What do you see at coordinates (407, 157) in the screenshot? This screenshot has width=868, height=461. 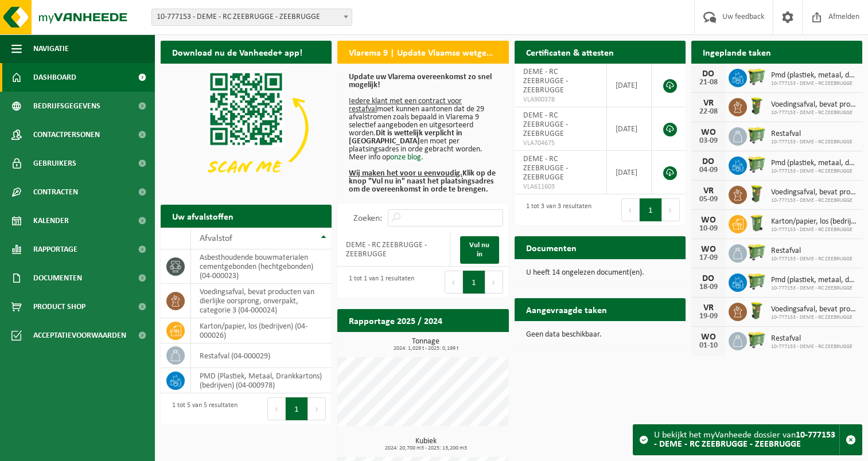 I see `a: onze blog.` at bounding box center [407, 157].